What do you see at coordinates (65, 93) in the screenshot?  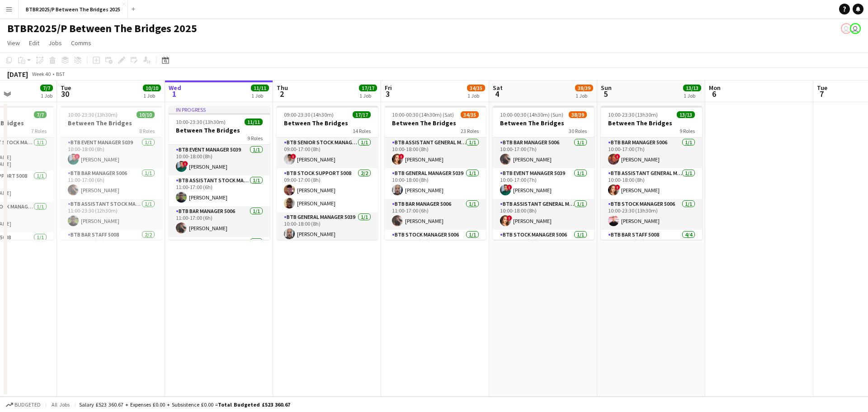 I see `span: 30` at bounding box center [65, 93].